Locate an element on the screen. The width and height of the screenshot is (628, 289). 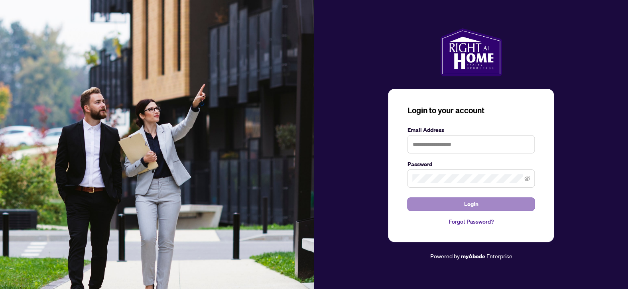
span: Enterprise is located at coordinates (499, 256).